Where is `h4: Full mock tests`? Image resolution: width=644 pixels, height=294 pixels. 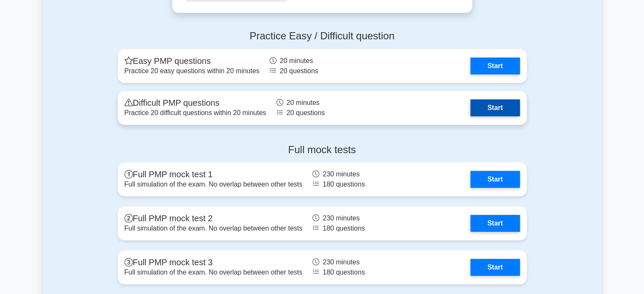
h4: Full mock tests is located at coordinates (322, 150).